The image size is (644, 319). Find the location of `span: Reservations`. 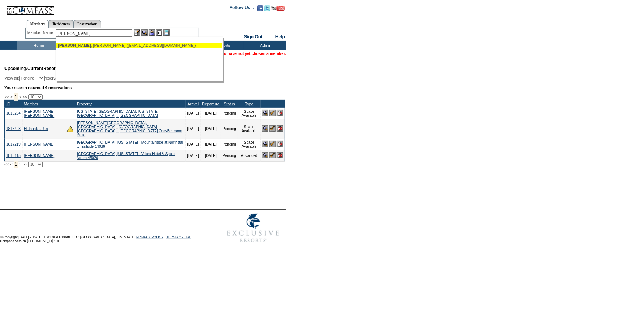

span: Reservations is located at coordinates (37, 69).